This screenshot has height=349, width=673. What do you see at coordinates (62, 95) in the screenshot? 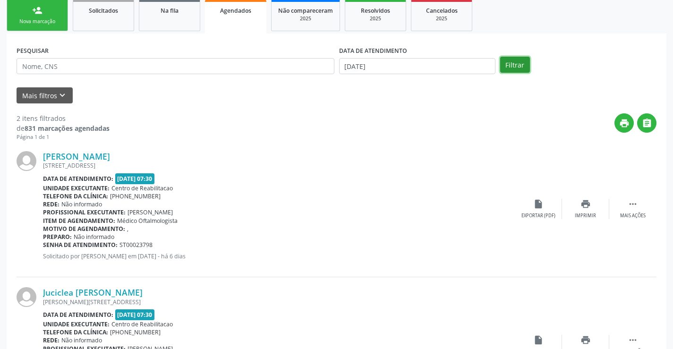
I see `i: keyboard_arrow_down` at bounding box center [62, 95].